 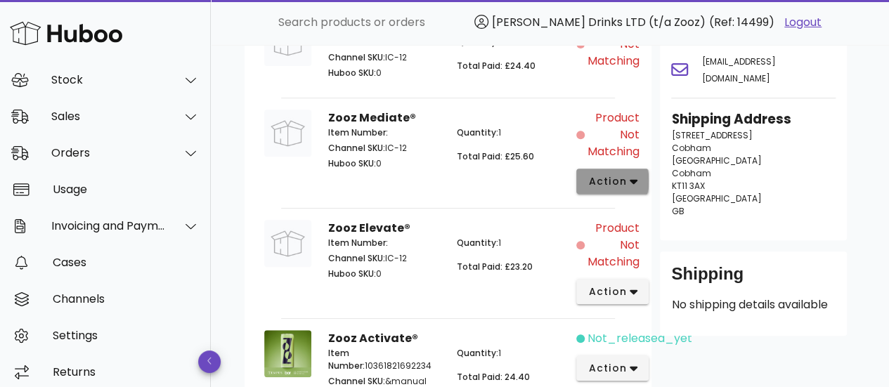 What do you see at coordinates (108, 79) in the screenshot?
I see `div: Stock` at bounding box center [108, 79].